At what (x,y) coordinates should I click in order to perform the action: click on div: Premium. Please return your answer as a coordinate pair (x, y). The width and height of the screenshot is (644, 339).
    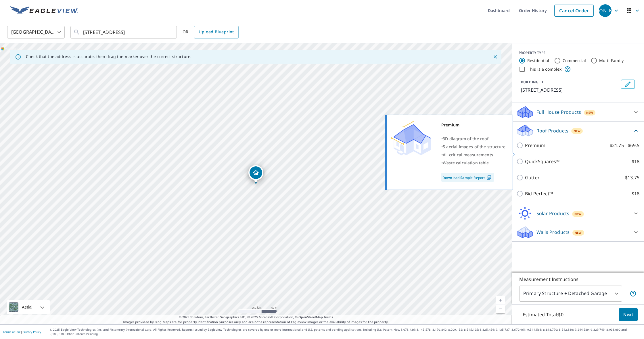
    Looking at the image, I should click on (474, 125).